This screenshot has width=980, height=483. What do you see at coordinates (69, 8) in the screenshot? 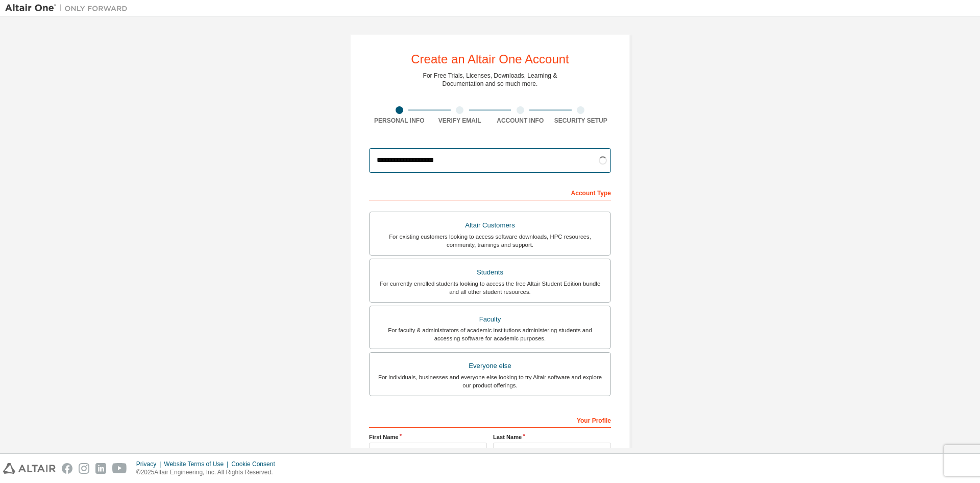
I see `img: Altair One` at bounding box center [69, 8].